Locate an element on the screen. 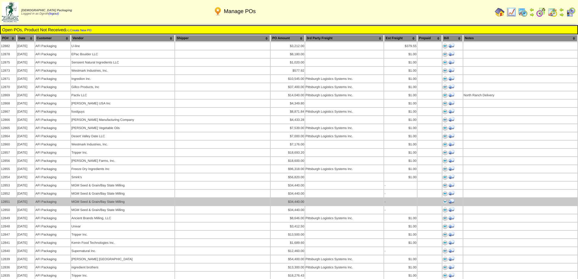 This screenshot has height=279, width=578. div: $8,871.84 is located at coordinates (287, 112).